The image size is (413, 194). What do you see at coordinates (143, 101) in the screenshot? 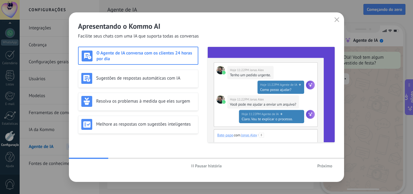
I see `font: Resolva os problemas à medida que eles surgem` at bounding box center [143, 101].